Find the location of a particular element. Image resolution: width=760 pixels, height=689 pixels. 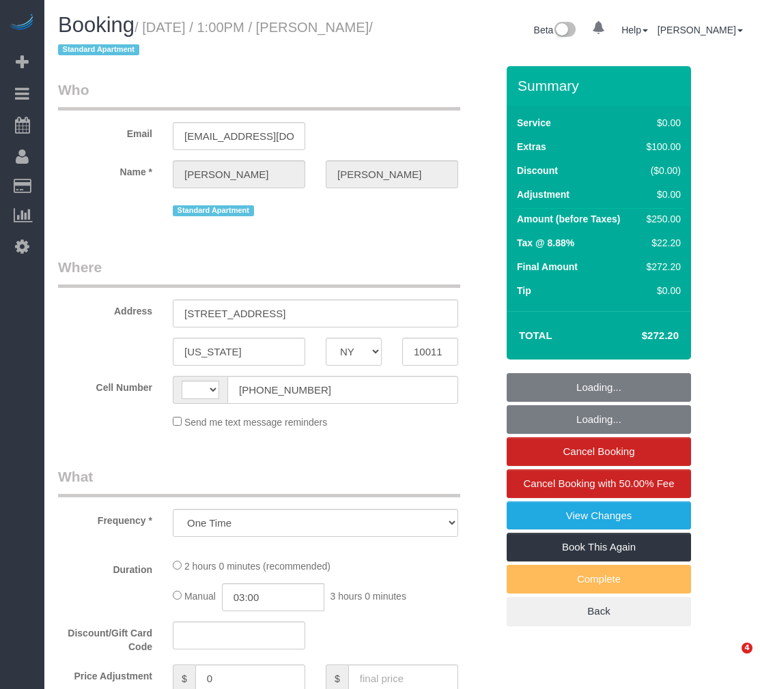

input: Email is located at coordinates (239, 136).